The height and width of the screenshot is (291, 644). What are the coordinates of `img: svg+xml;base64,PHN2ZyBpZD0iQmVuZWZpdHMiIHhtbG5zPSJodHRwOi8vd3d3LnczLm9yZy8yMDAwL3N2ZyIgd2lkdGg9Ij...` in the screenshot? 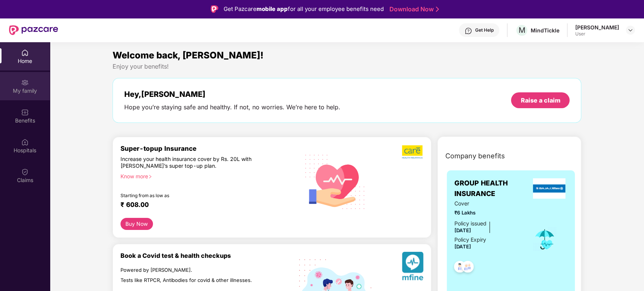 It's located at (25, 112).